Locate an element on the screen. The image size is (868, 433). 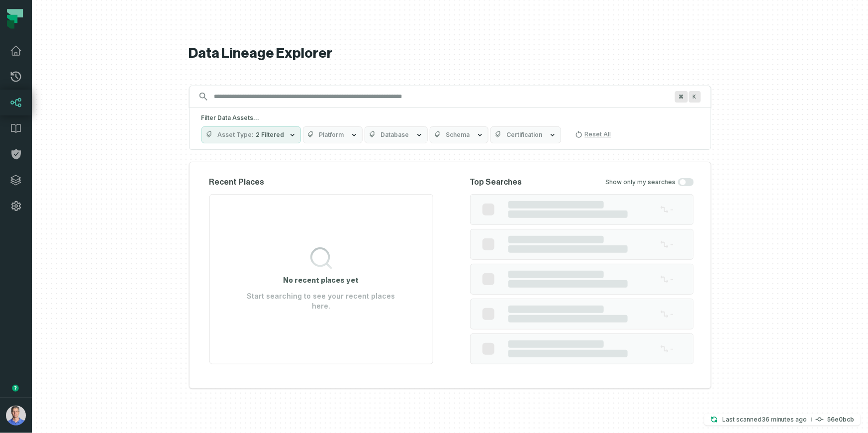
h1: Data Lineage Explorer is located at coordinates (450, 54).